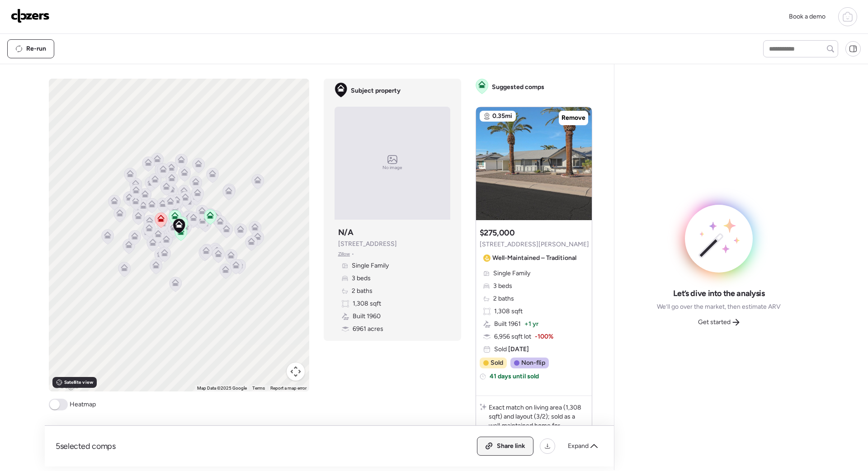 The height and width of the screenshot is (471, 868). What do you see at coordinates (531, 324) in the screenshot?
I see `span: + 1 yr` at bounding box center [531, 324].